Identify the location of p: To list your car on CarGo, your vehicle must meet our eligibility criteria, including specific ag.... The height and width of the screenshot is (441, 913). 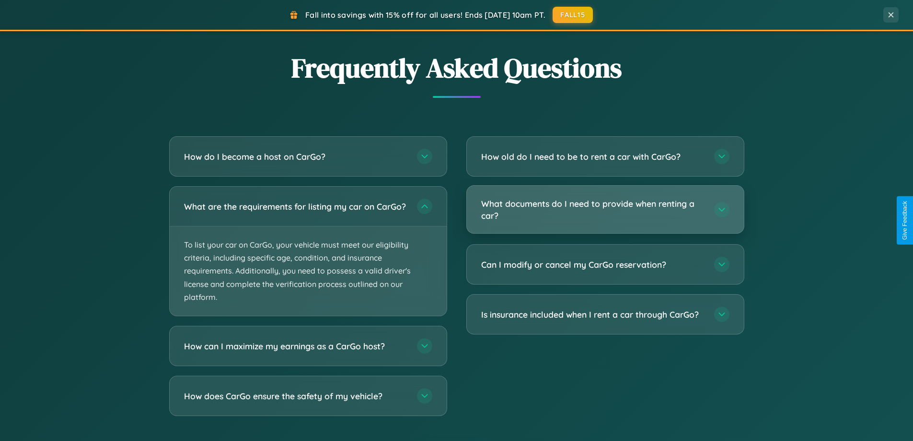
(308, 271).